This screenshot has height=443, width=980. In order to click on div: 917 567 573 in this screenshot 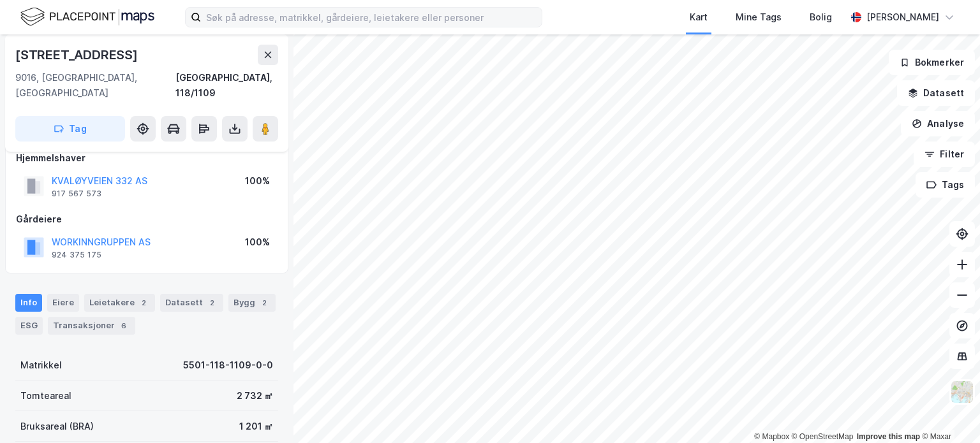, I will do `click(76, 194)`.